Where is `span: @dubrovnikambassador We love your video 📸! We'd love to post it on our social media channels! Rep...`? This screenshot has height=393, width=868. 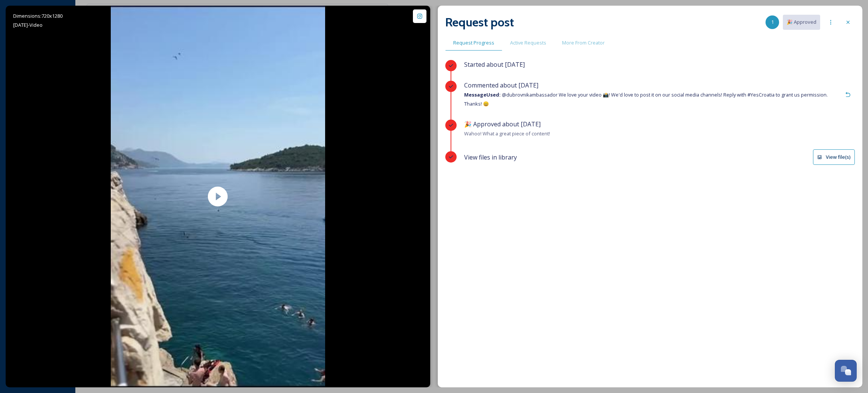 span: @dubrovnikambassador We love your video 📸! We'd love to post it on our social media channels! Rep... is located at coordinates (646, 99).